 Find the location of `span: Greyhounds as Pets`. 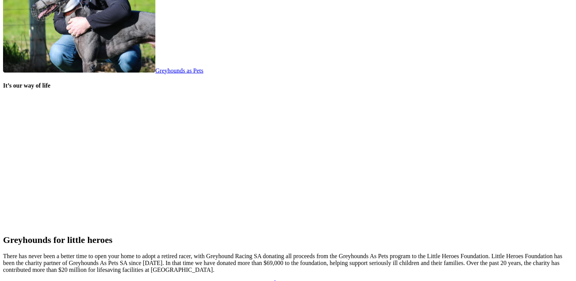

span: Greyhounds as Pets is located at coordinates (179, 70).